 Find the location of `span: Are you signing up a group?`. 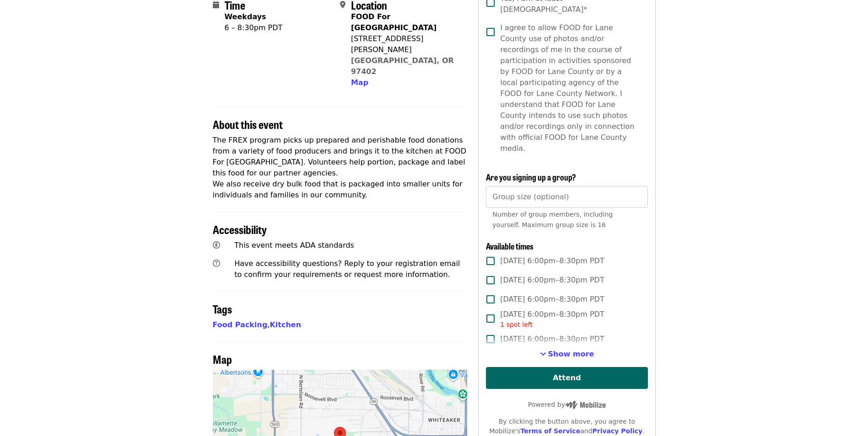

span: Are you signing up a group? is located at coordinates (531, 177).